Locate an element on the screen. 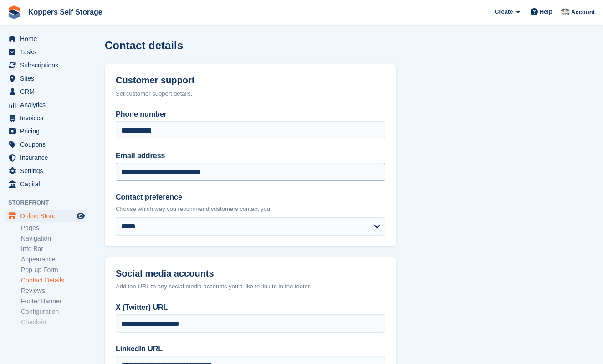 The width and height of the screenshot is (603, 364). a: Contact Details is located at coordinates (53, 280).